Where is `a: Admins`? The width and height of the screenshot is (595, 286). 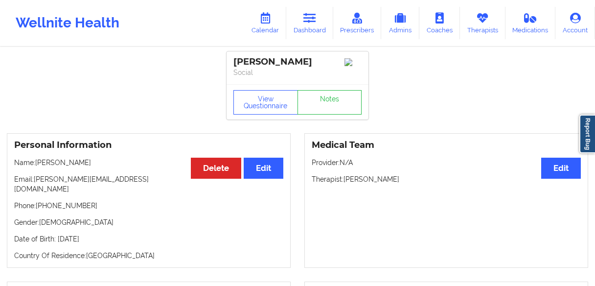 a: Admins is located at coordinates (401, 23).